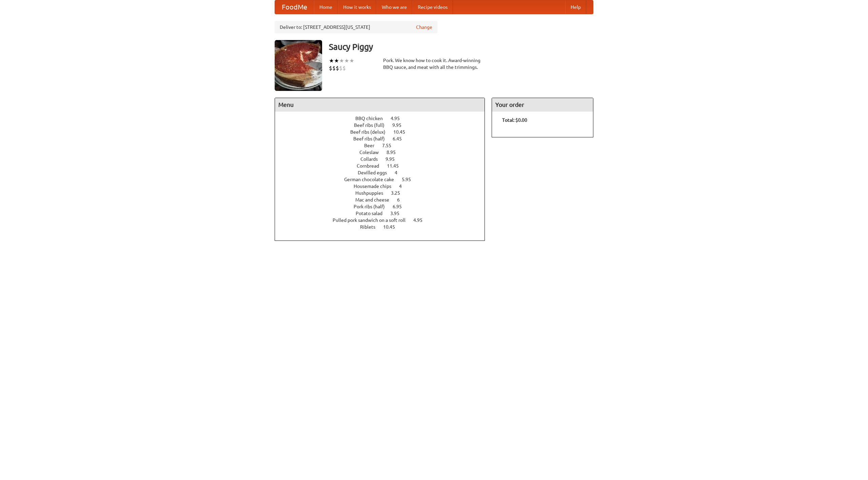  What do you see at coordinates (373, 152) in the screenshot?
I see `span: Coleslaw` at bounding box center [373, 152].